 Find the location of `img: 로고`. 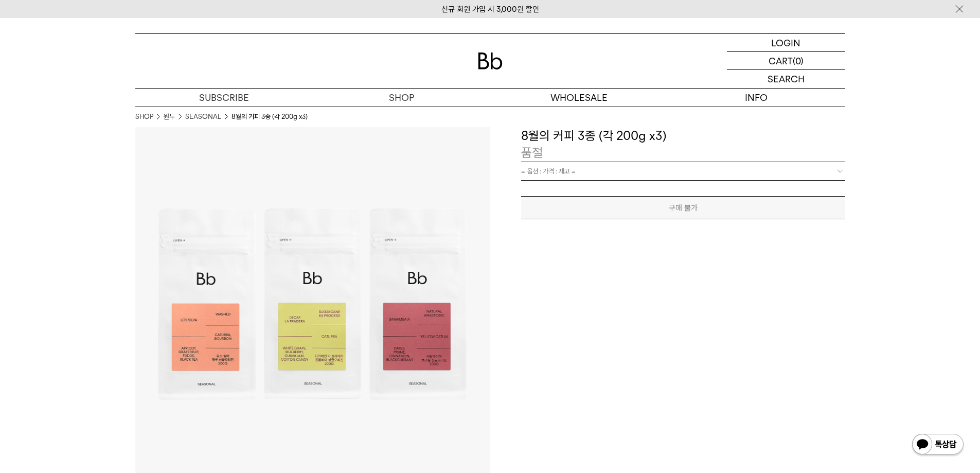

img: 로고 is located at coordinates (490, 61).